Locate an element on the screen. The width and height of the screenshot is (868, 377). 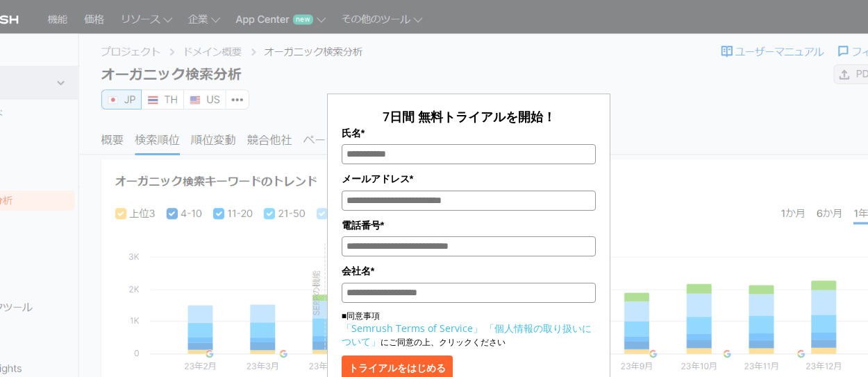
a: 「個人情報の取り扱いについて」 is located at coordinates (466, 335).